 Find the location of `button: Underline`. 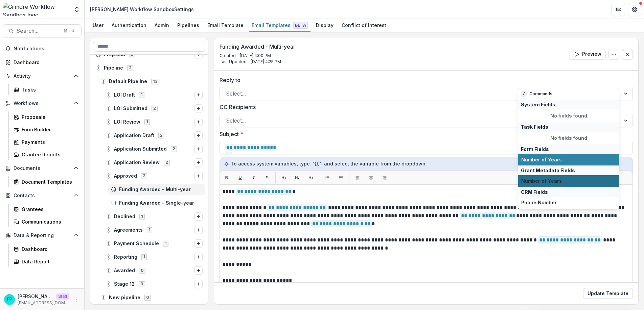

button: Underline is located at coordinates (240, 177).